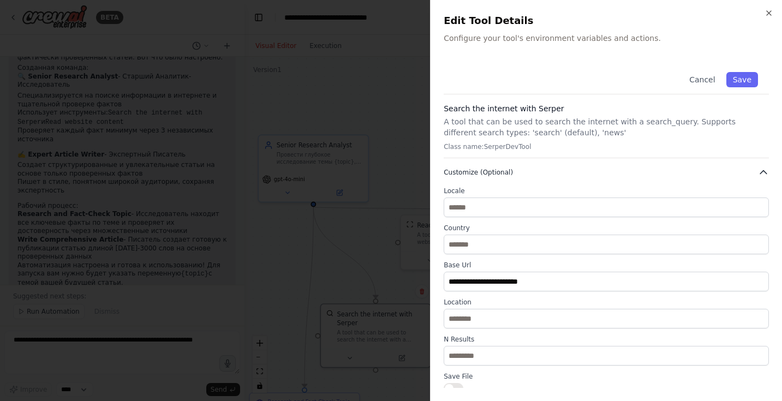 This screenshot has height=401, width=782. Describe the element at coordinates (606, 109) in the screenshot. I see `h3: Search the internet with Serper` at that location.